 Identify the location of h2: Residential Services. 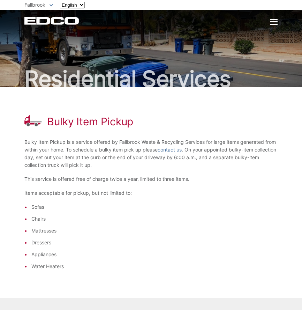
(151, 79).